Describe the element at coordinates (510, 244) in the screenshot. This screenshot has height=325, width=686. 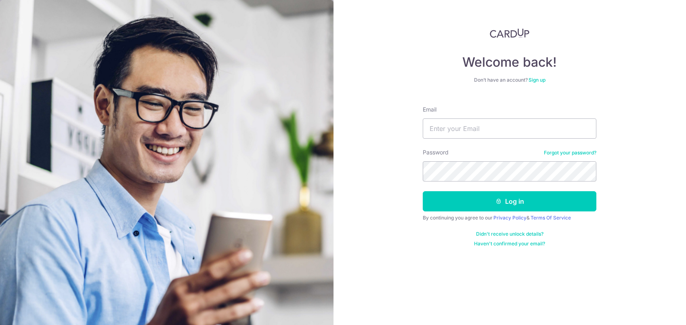
I see `a: Haven't confirmed your email?` at that location.